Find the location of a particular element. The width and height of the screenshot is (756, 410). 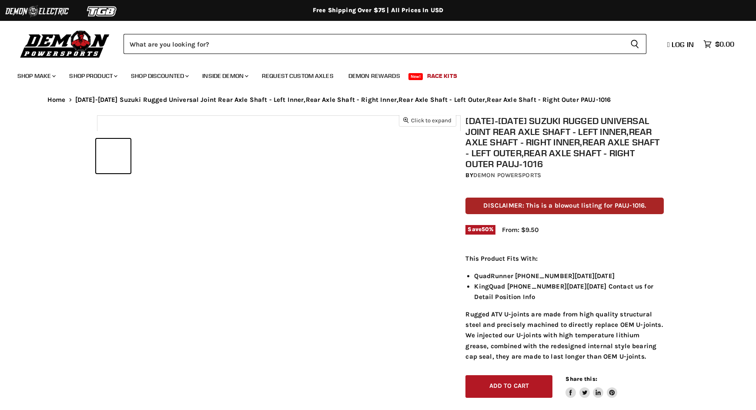

a: $0.00 is located at coordinates (719, 44).